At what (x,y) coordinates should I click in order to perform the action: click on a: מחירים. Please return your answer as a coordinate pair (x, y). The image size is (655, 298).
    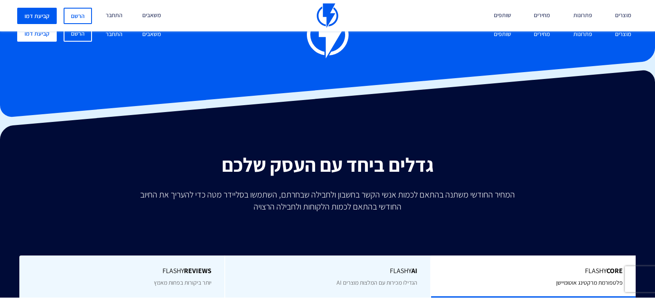
    Looking at the image, I should click on (542, 34).